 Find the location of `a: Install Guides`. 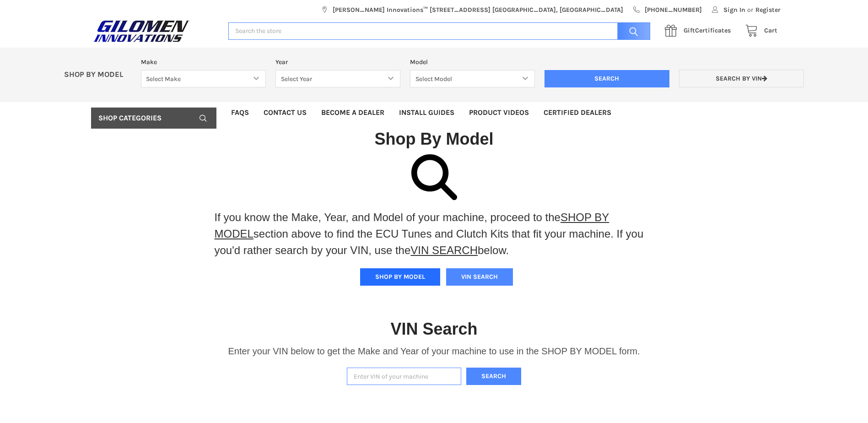

a: Install Guides is located at coordinates (427, 113).